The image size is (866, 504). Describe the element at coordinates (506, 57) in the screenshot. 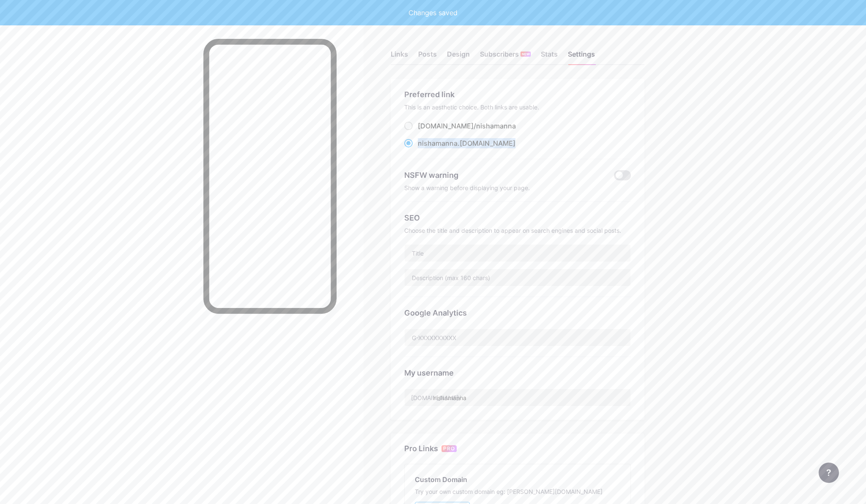

I see `div: Subscribers` at that location.